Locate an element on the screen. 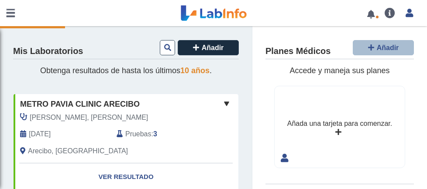 This screenshot has height=189, width=427. span: 10 años is located at coordinates (195, 71).